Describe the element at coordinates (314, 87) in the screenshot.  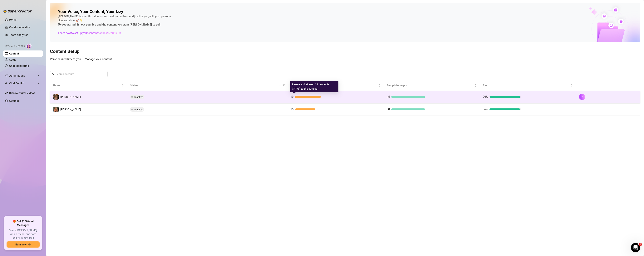
I see `div: Please add at least 12 products (PPVs) to the catalog` at that location.